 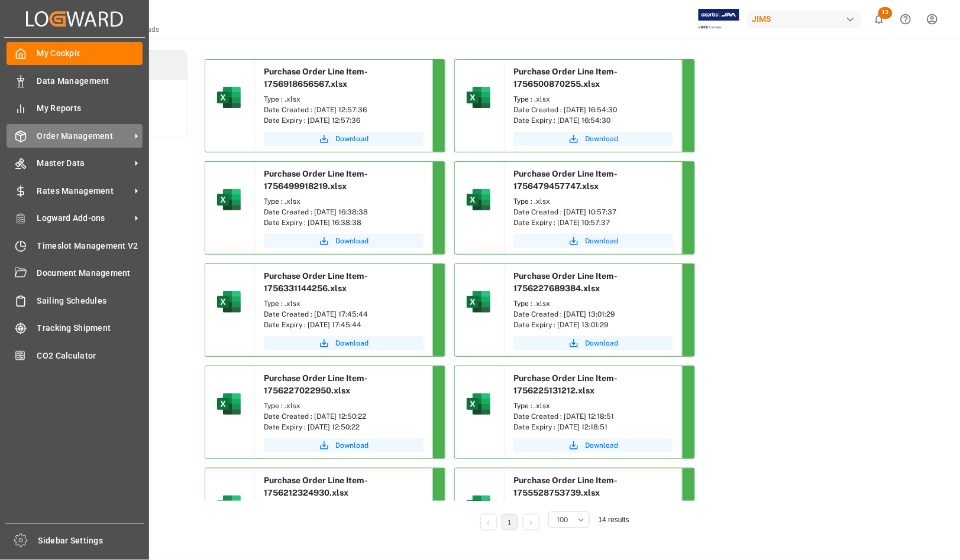 What do you see at coordinates (75, 355) in the screenshot?
I see `a: CO2 Calculator` at bounding box center [75, 355].